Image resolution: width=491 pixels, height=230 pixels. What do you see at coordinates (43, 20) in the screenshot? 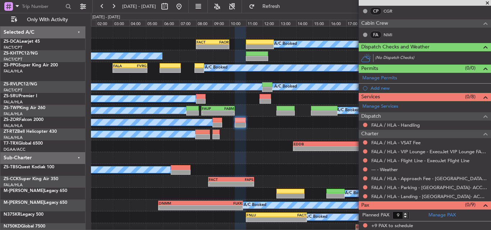
I see `button: Only With Activity` at bounding box center [43, 20].